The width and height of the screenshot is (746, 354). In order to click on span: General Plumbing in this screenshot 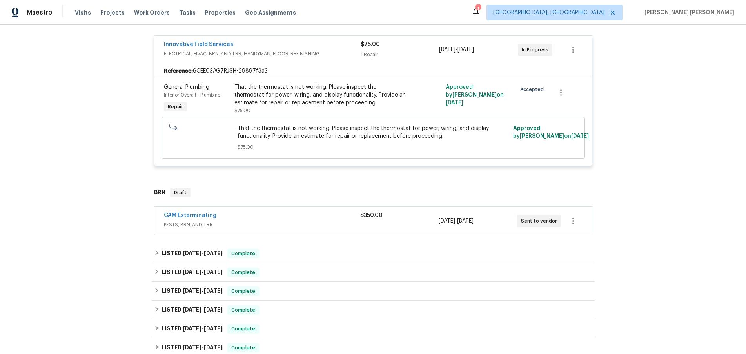, I will do `click(187, 87)`.